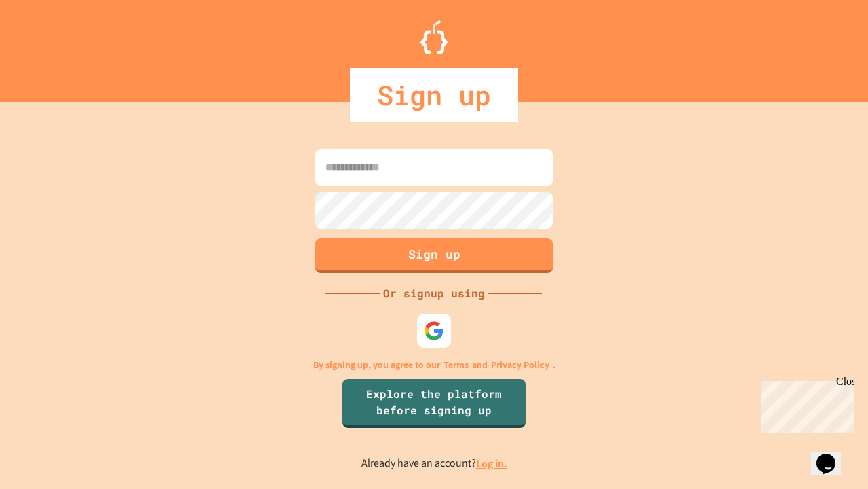 Image resolution: width=868 pixels, height=489 pixels. Describe the element at coordinates (492, 463) in the screenshot. I see `a: Log in.` at that location.